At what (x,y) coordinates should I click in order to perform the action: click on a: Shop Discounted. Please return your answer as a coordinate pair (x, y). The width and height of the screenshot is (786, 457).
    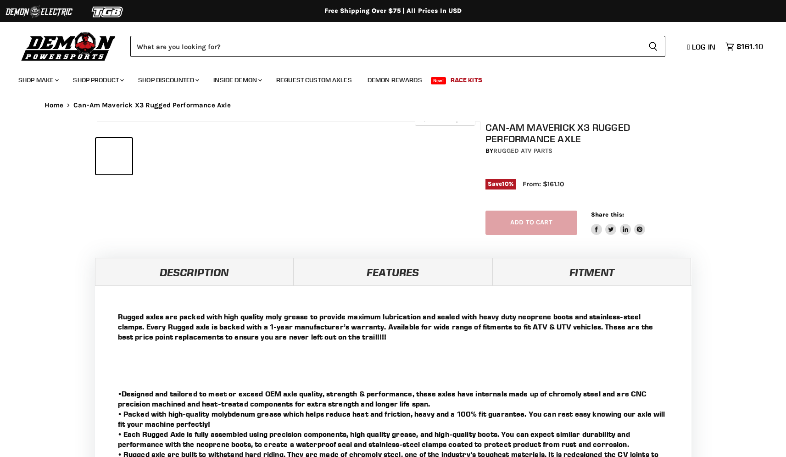
    Looking at the image, I should click on (168, 80).